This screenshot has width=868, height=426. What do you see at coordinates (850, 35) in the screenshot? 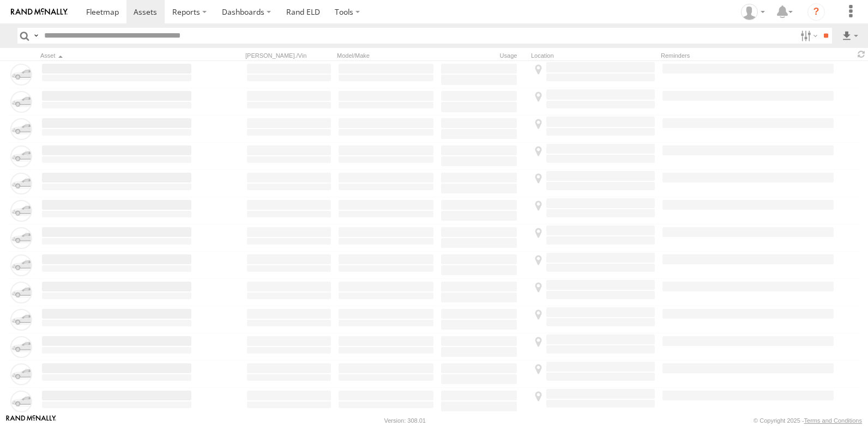
I see `label: Export results as...` at bounding box center [850, 35].